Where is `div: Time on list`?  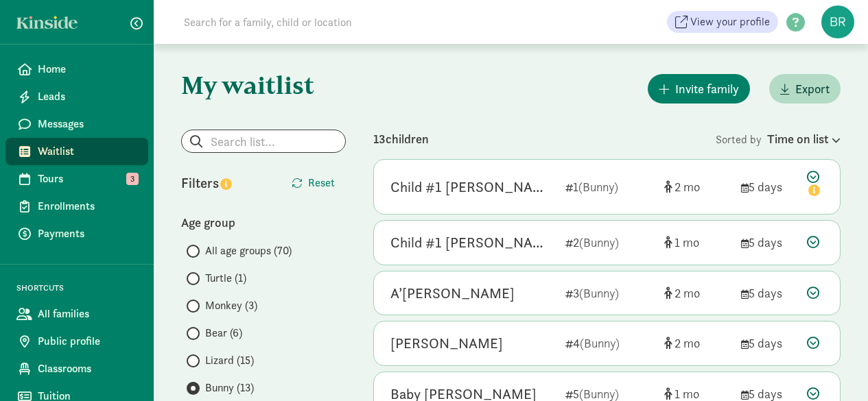 div: Time on list is located at coordinates (803, 139).